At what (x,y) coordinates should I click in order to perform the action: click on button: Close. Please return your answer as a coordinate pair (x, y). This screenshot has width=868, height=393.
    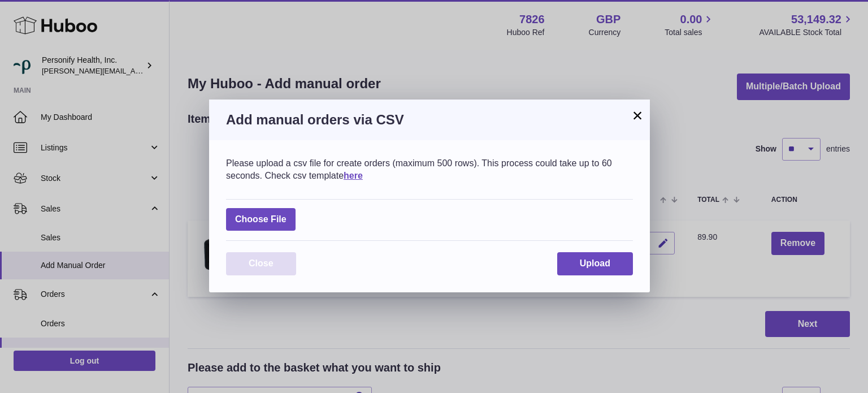
    Looking at the image, I should click on (261, 263).